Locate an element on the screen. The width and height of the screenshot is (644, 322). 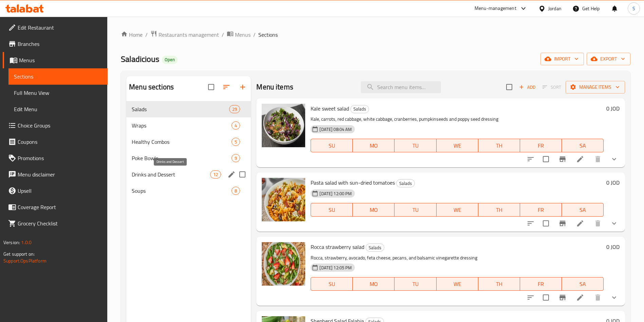
a: Support.OpsPlatform is located at coordinates (25, 261).